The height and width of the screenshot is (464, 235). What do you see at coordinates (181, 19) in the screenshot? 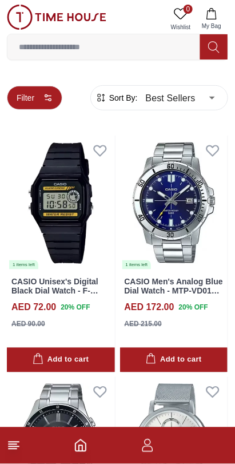
I see `a: 0Wishlist` at bounding box center [181, 19].